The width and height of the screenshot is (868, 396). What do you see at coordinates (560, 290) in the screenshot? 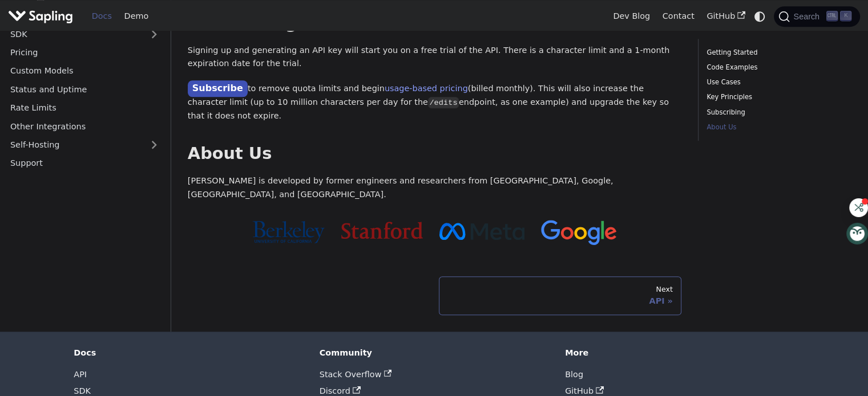
I see `div: Next` at bounding box center [560, 290].